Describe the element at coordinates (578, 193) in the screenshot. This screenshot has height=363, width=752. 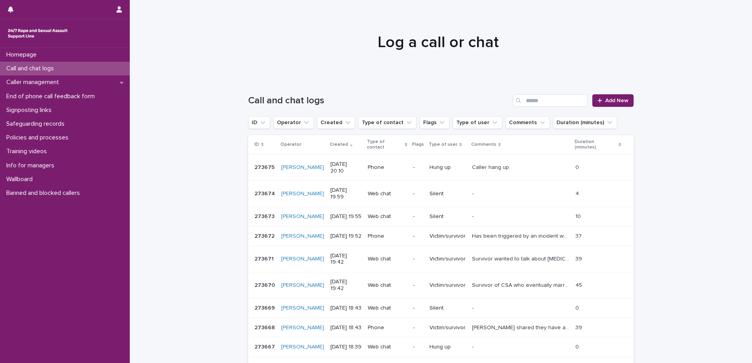
I see `p: 4` at that location.